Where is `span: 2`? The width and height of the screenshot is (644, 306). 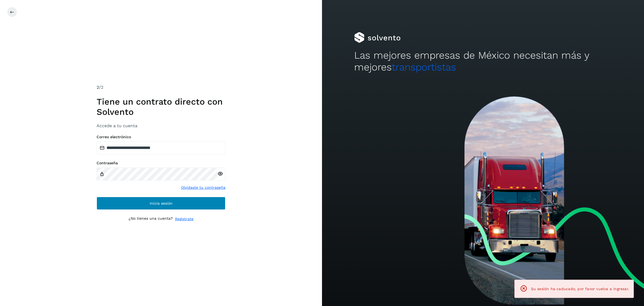
span: 2 is located at coordinates (98, 87).